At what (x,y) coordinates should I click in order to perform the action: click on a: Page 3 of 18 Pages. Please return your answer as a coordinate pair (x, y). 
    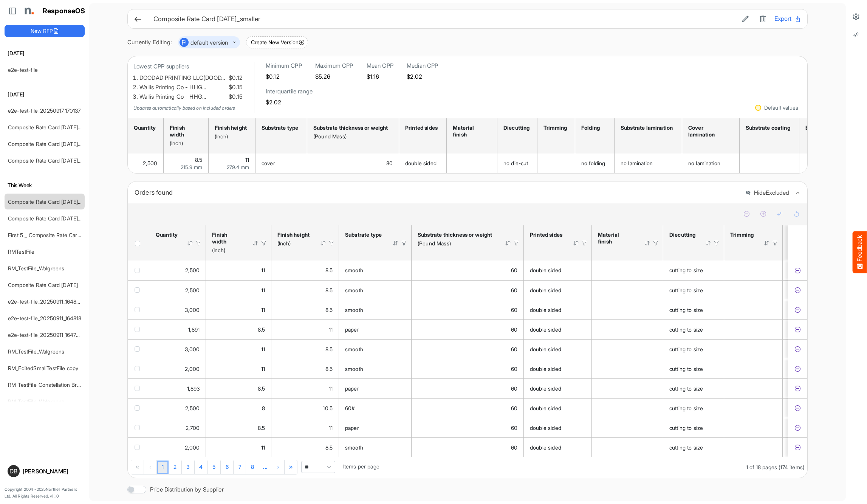
    Looking at the image, I should click on (189, 467).